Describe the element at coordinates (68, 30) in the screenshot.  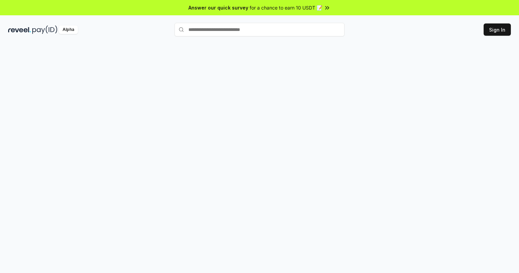
I see `div: Alpha` at that location.